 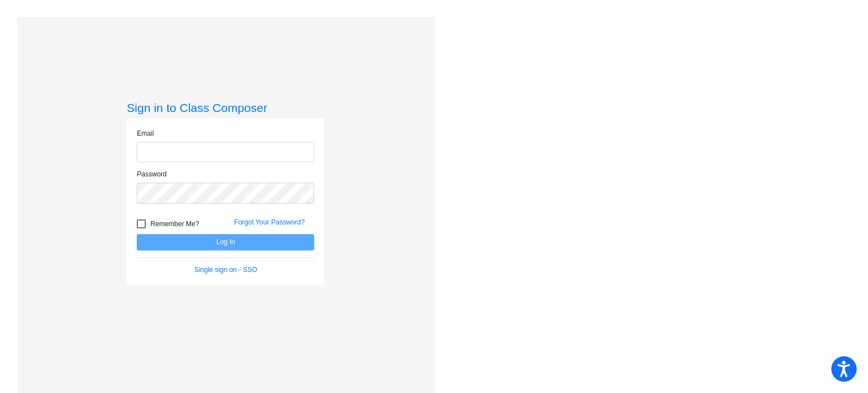 What do you see at coordinates (225, 270) in the screenshot?
I see `a: Single sign on - SSO` at bounding box center [225, 270].